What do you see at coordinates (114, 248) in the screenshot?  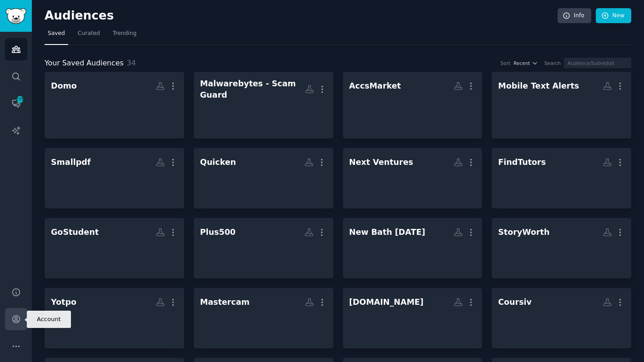 I see `a: GoStudent` at bounding box center [114, 248].